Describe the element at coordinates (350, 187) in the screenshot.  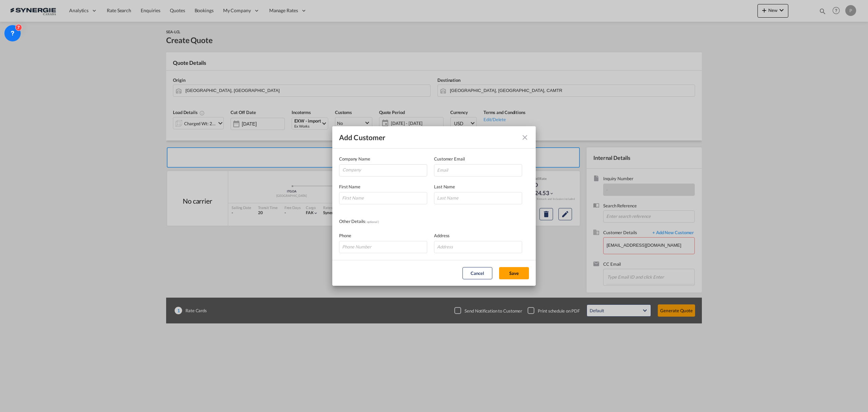
I see `span: First Name` at that location.